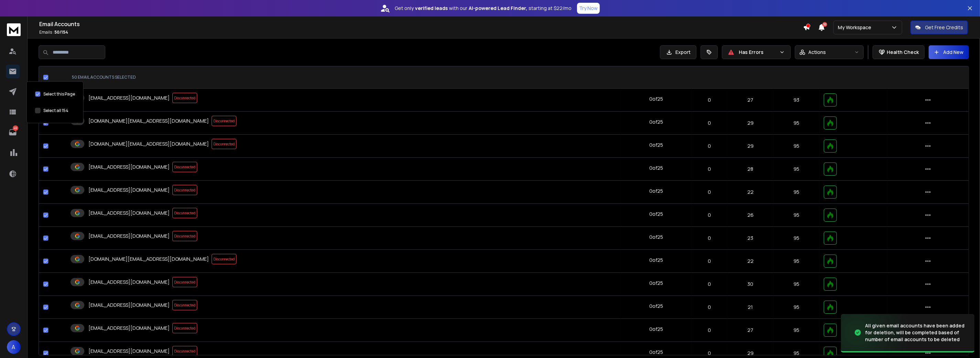  Describe the element at coordinates (949, 53) in the screenshot. I see `button: Add New` at that location.